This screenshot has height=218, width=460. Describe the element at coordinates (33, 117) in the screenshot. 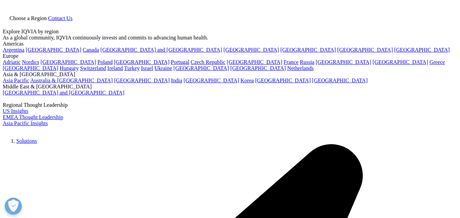

I see `a: EMEA Thought Leadership` at that location.